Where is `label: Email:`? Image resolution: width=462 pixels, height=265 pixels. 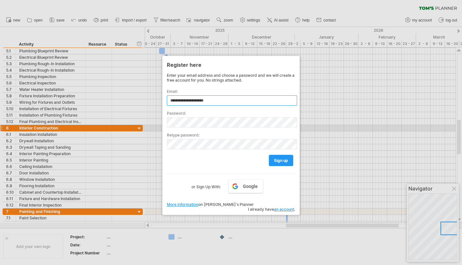 label: Email: is located at coordinates (231, 91).